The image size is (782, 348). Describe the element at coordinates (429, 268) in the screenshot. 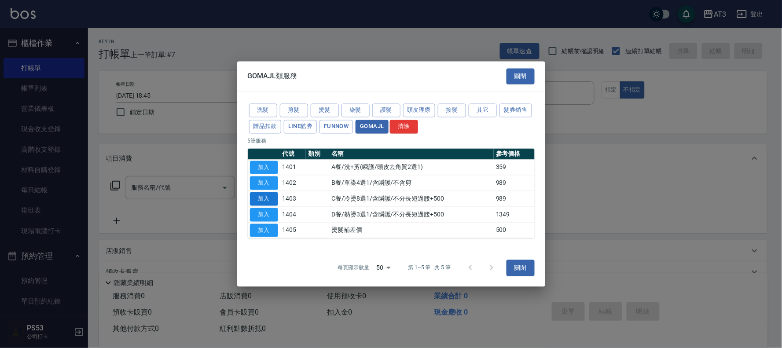

I see `p: 第 1–5 筆 共 5 筆` at that location.